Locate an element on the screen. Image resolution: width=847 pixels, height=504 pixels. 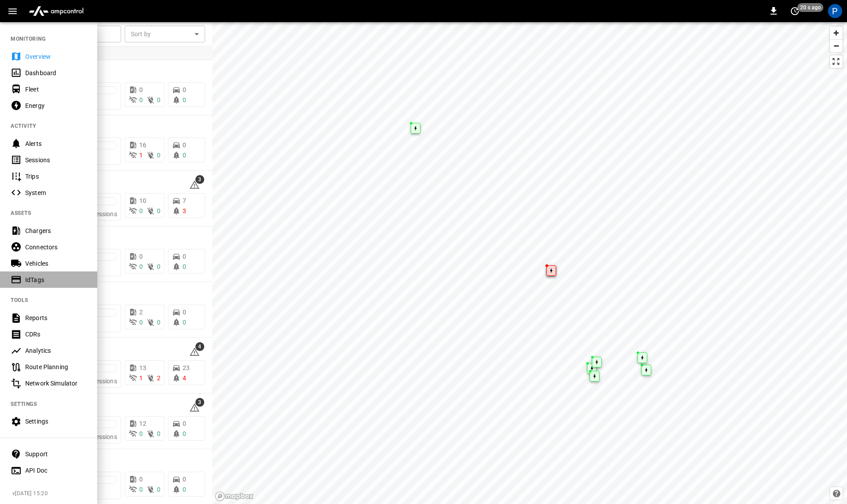
div: Settings is located at coordinates (56, 421).